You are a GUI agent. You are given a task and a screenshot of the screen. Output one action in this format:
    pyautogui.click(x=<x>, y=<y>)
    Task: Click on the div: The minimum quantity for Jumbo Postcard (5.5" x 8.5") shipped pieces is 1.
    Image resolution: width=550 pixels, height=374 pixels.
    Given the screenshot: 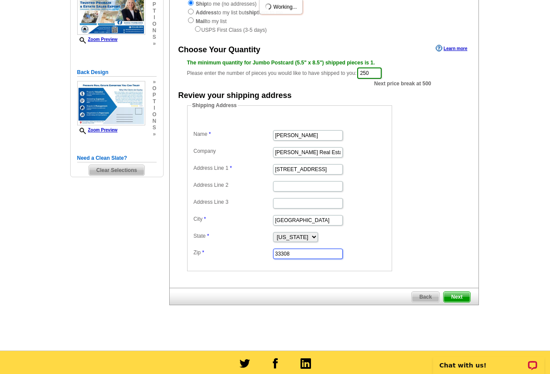 What is the action you would take?
    pyautogui.click(x=324, y=63)
    